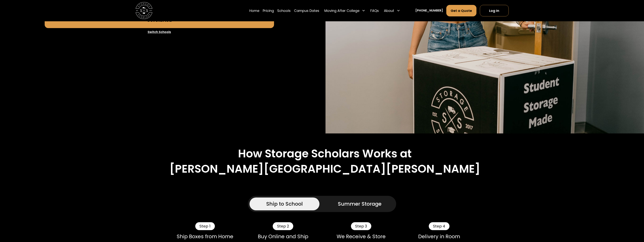 The width and height of the screenshot is (644, 242). What do you see at coordinates (284, 204) in the screenshot?
I see `div: Ship to School` at bounding box center [284, 204].